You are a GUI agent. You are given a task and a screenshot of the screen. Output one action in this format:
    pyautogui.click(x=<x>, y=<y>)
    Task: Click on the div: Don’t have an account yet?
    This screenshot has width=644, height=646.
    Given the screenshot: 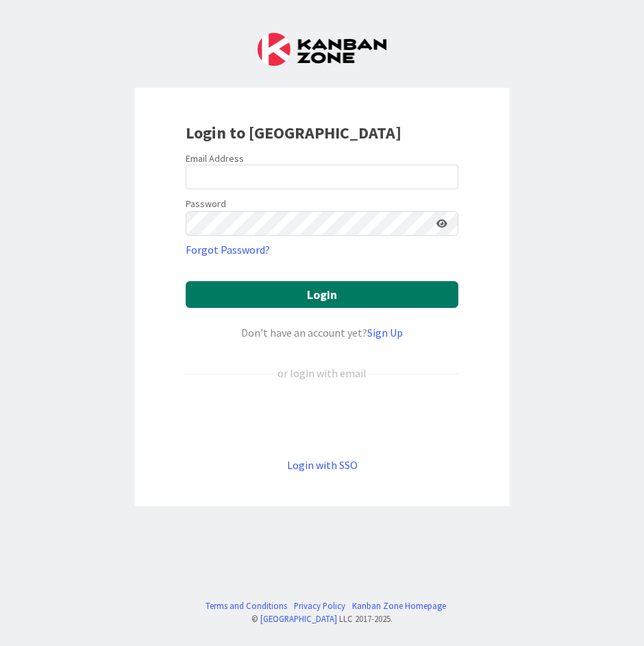 What is the action you would take?
    pyautogui.click(x=322, y=333)
    